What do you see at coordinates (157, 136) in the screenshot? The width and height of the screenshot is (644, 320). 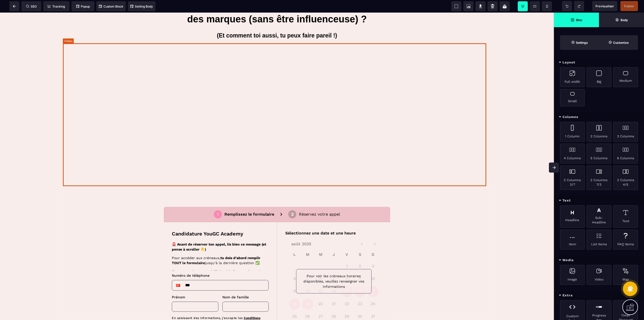 I see `p: En saisissant des informations, j'accepte les` at bounding box center [157, 136].